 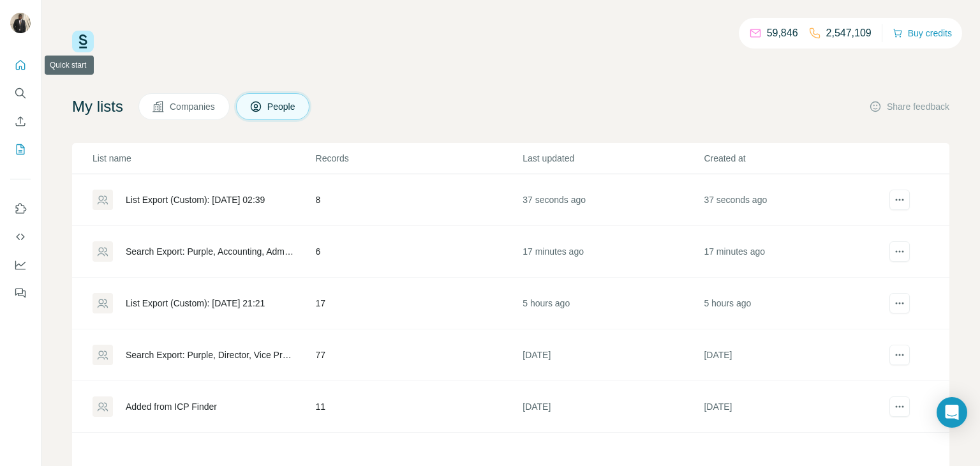 What do you see at coordinates (20, 237) in the screenshot?
I see `button: Use Surfe API` at bounding box center [20, 237].